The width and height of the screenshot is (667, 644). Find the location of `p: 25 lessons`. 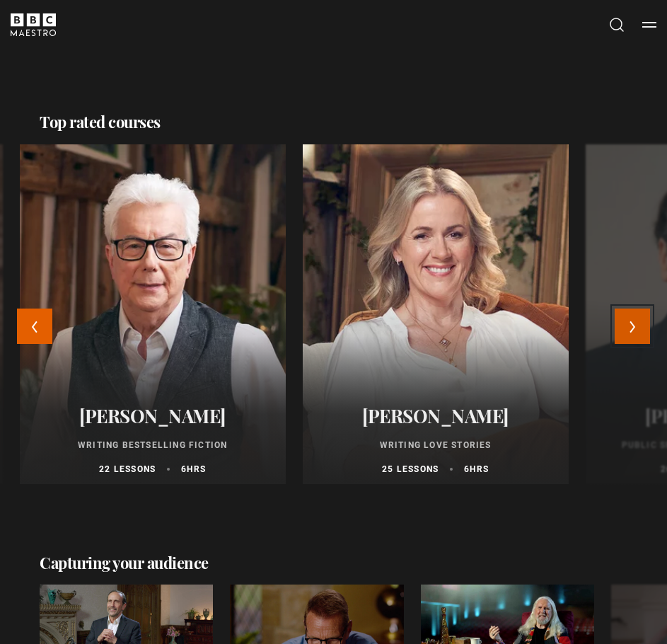

p: 25 lessons is located at coordinates (411, 469).